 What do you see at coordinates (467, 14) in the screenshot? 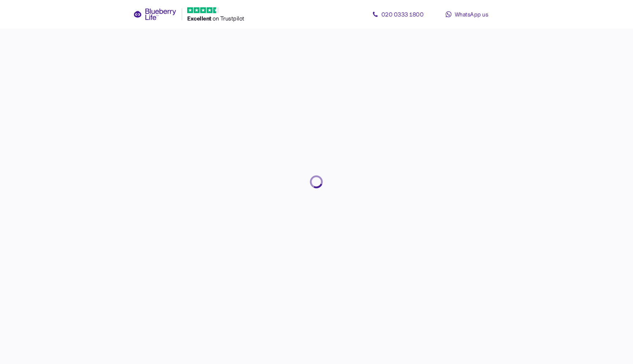
I see `a: WhatsApp us` at bounding box center [467, 14].